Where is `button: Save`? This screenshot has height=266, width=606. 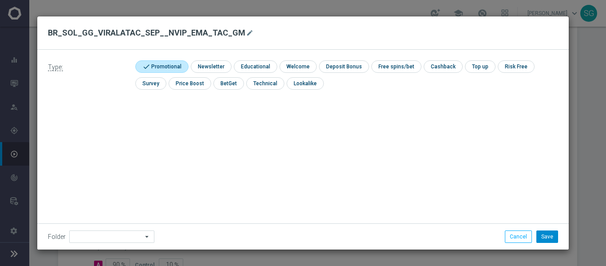 button: Save is located at coordinates (547, 237).